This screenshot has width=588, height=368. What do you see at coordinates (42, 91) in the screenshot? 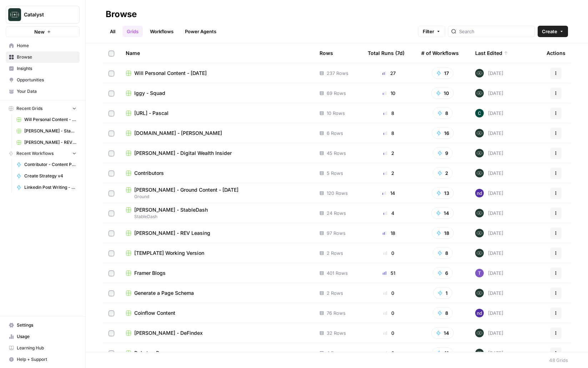
I see `a: Your Data` at bounding box center [42, 91].